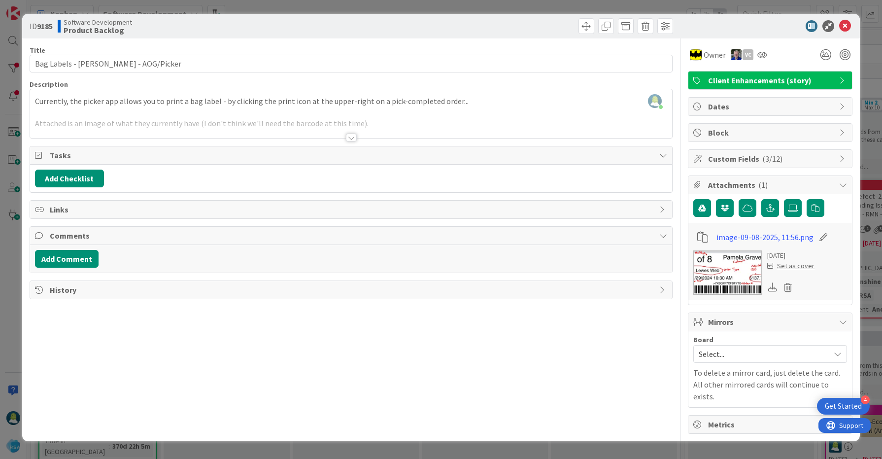  I want to click on span: Support, so click(33, 7).